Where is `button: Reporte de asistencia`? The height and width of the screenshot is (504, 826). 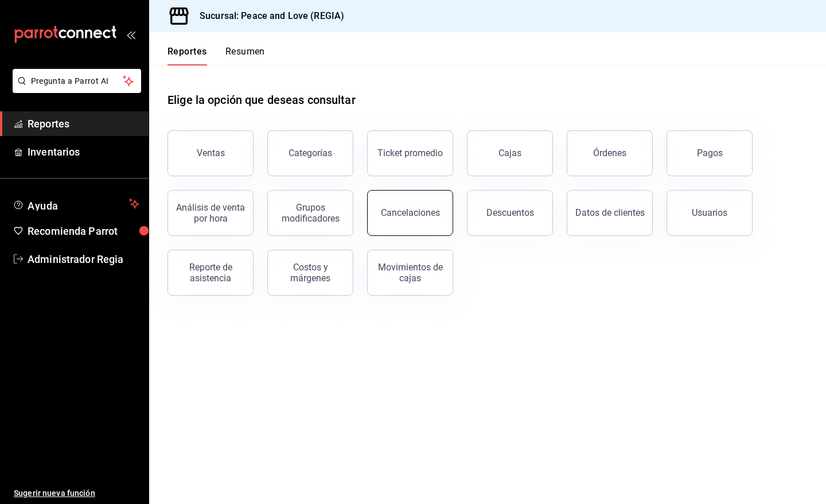 button: Reporte de asistencia is located at coordinates (210, 272).